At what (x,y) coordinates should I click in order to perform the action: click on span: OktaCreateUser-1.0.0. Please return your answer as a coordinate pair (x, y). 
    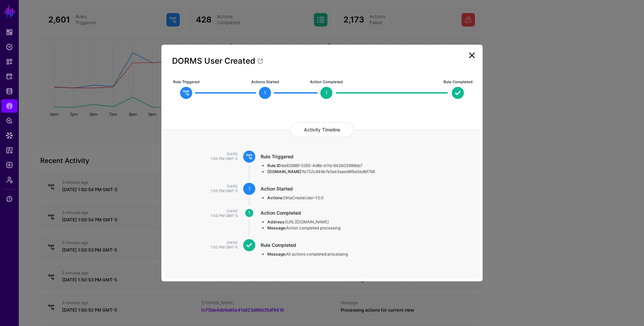
    Looking at the image, I should click on (303, 198).